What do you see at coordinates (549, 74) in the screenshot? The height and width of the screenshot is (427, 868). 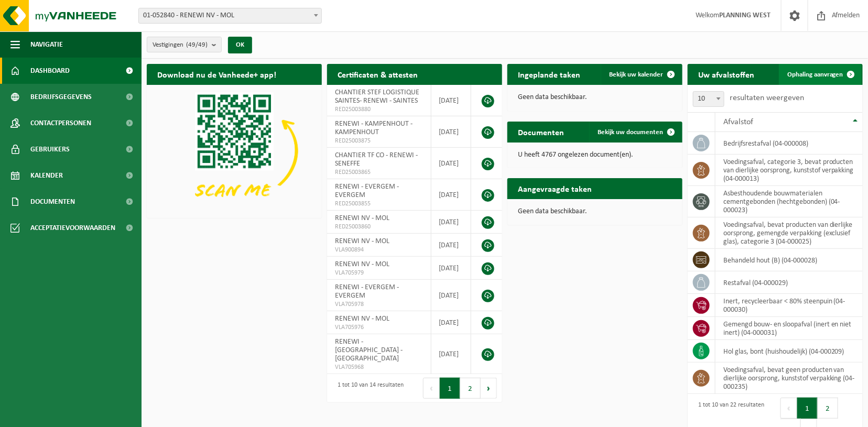 I see `h2: Ingeplande taken` at bounding box center [549, 74].